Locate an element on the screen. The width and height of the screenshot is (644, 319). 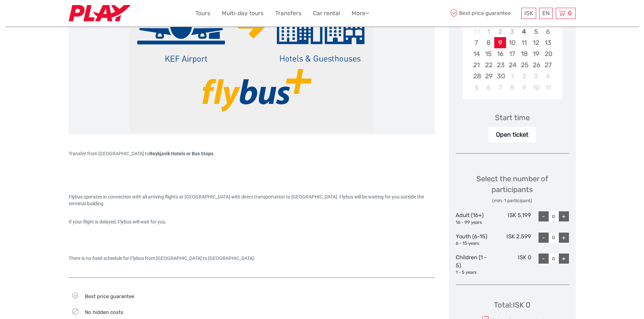
a: Tours is located at coordinates (203, 13).